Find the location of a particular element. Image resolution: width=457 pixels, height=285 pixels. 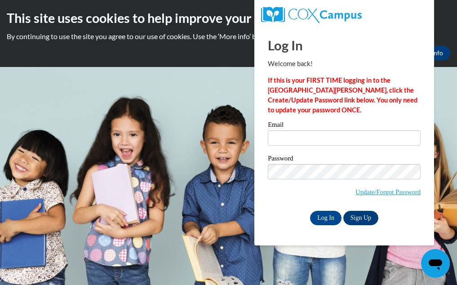

a: Update/Forgot Password is located at coordinates (387, 192).